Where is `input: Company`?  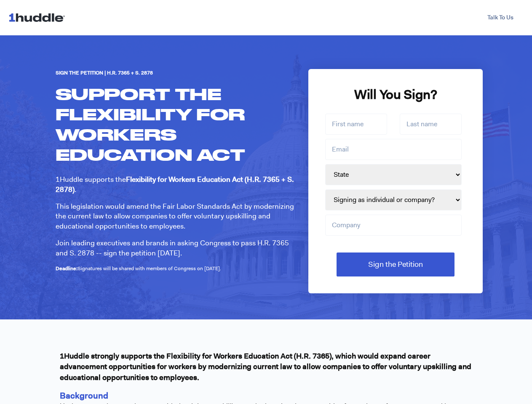
input: Company is located at coordinates (394, 226).